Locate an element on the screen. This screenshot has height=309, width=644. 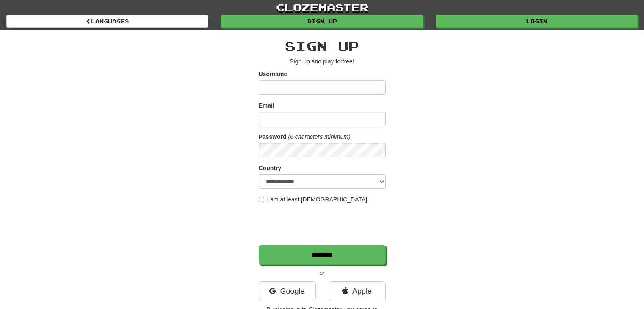
a: Google is located at coordinates (287, 291).